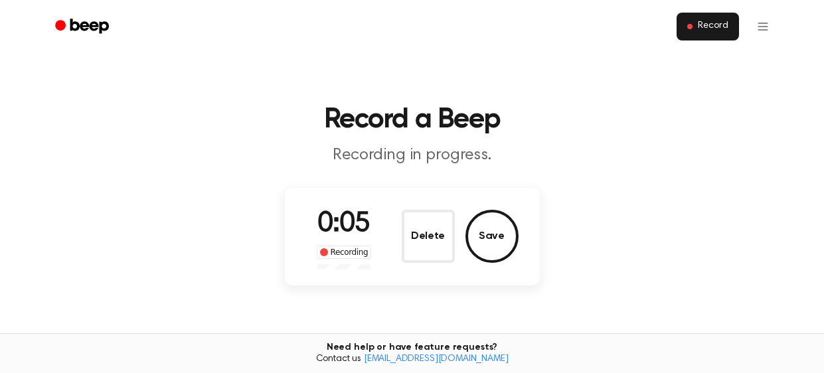 The image size is (824, 373). I want to click on p: Recording in progress., so click(412, 155).